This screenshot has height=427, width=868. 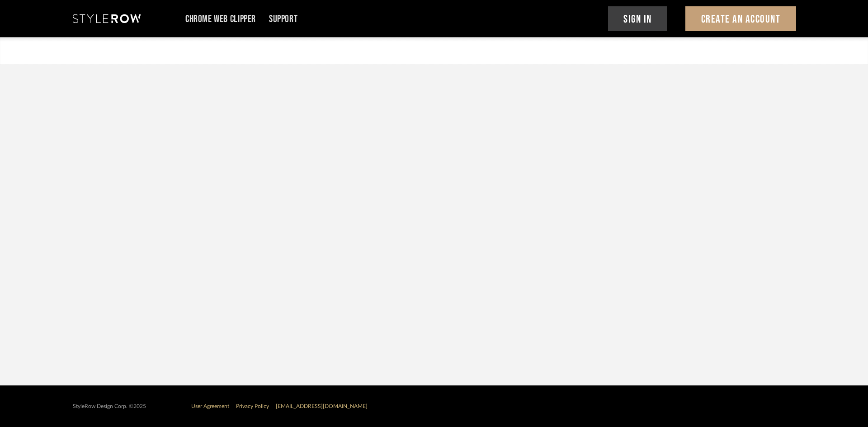 I want to click on div: StyleRow Design Corp. ©2025, so click(x=109, y=406).